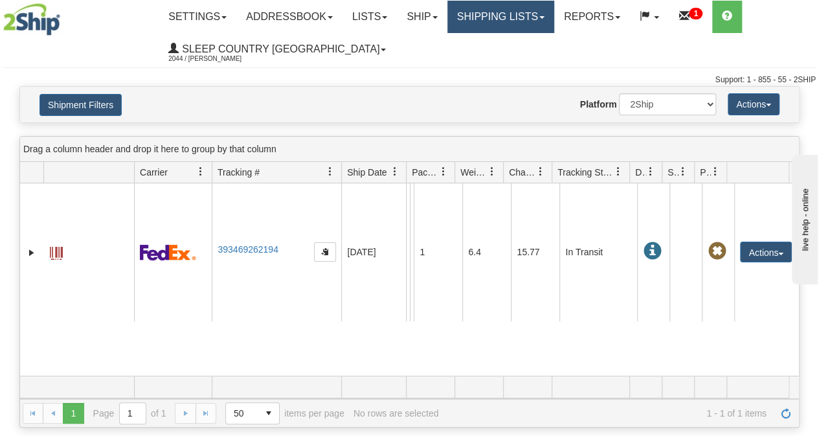 Image resolution: width=819 pixels, height=436 pixels. Describe the element at coordinates (409, 149) in the screenshot. I see `div: grid grouping header` at that location.